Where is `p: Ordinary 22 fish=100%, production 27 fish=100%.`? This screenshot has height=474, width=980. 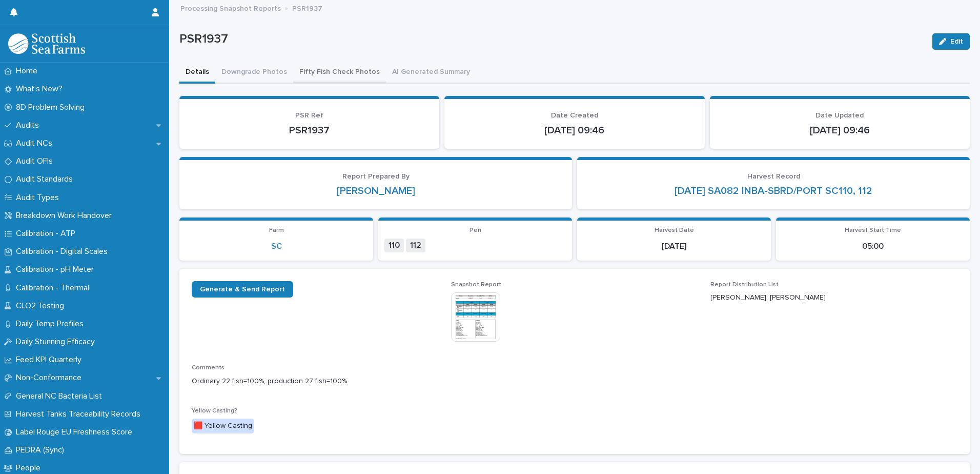 p: Ordinary 22 fish=100%, production 27 fish=100%. is located at coordinates (574, 381).